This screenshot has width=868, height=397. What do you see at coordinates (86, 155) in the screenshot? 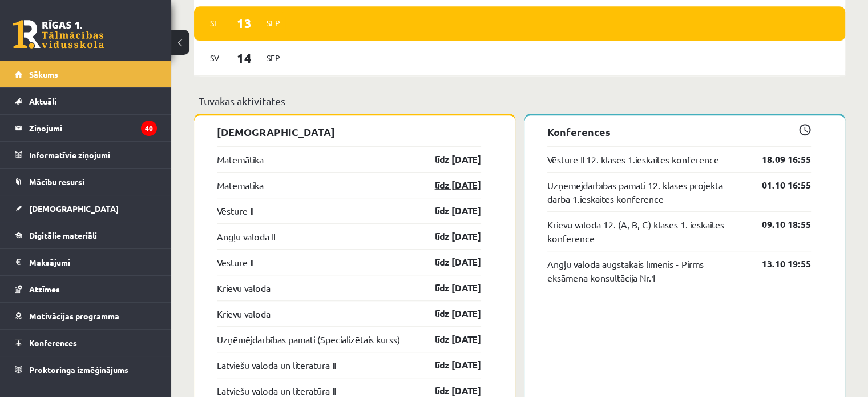
I see `a: Informatīvie ziņojumi` at bounding box center [86, 155].